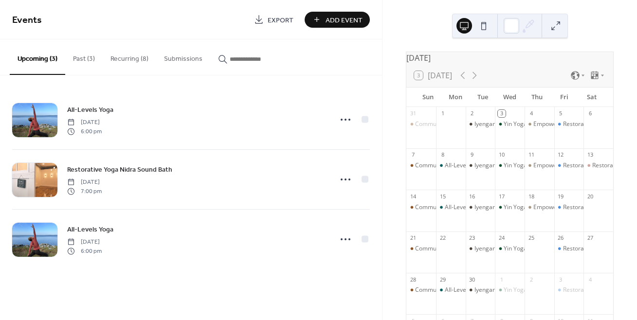 The width and height of the screenshot is (637, 320). Describe the element at coordinates (531, 155) in the screenshot. I see `div: 11` at that location.